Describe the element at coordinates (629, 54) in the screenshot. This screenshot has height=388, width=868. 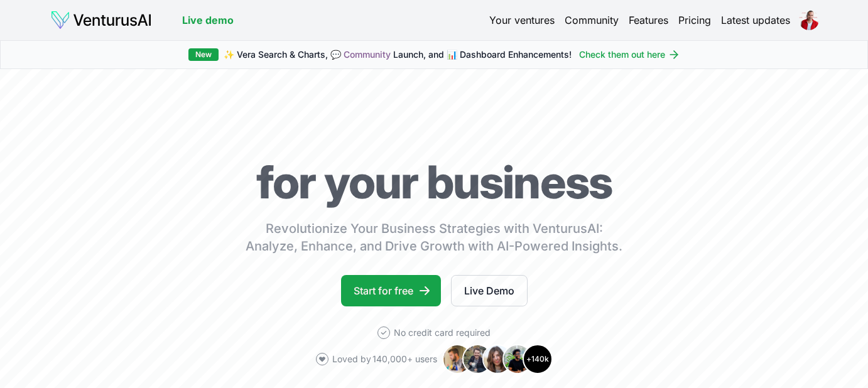
I see `a: Check them out here` at that location.